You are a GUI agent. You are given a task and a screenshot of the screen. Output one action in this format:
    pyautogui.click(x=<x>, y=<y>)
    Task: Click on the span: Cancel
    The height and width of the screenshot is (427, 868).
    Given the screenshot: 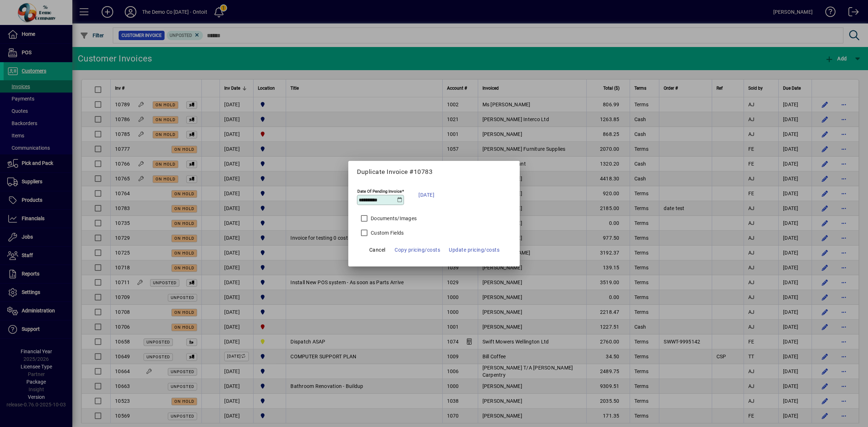 What is the action you would take?
    pyautogui.click(x=377, y=250)
    